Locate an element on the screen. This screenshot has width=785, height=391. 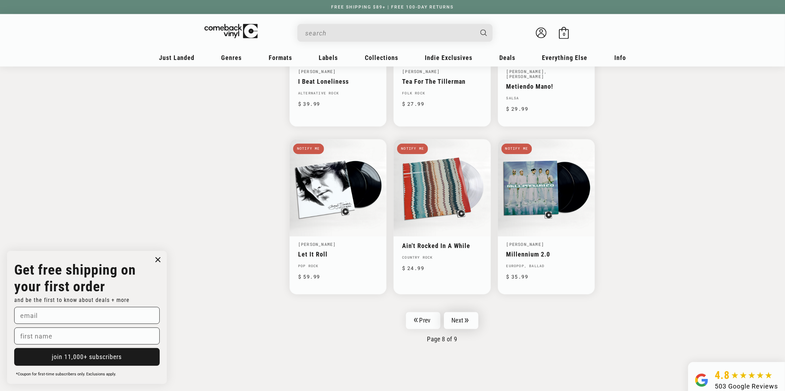
input: first name is located at coordinates (87, 336).